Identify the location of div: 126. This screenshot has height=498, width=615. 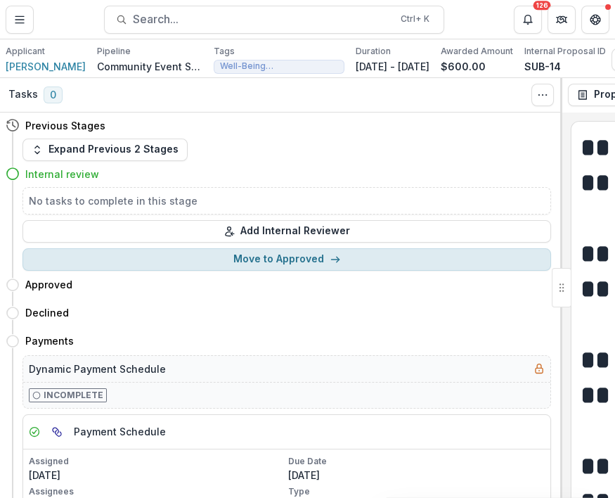
(542, 6).